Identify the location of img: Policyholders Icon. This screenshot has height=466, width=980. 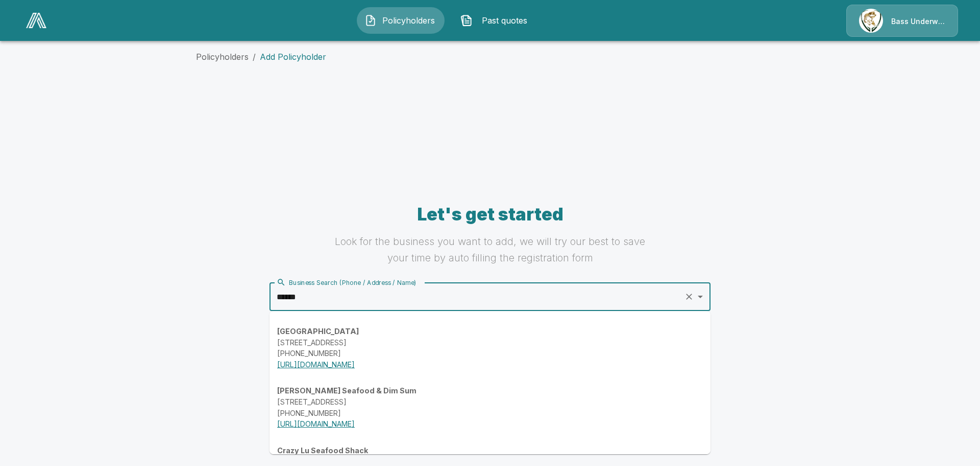
(371, 21).